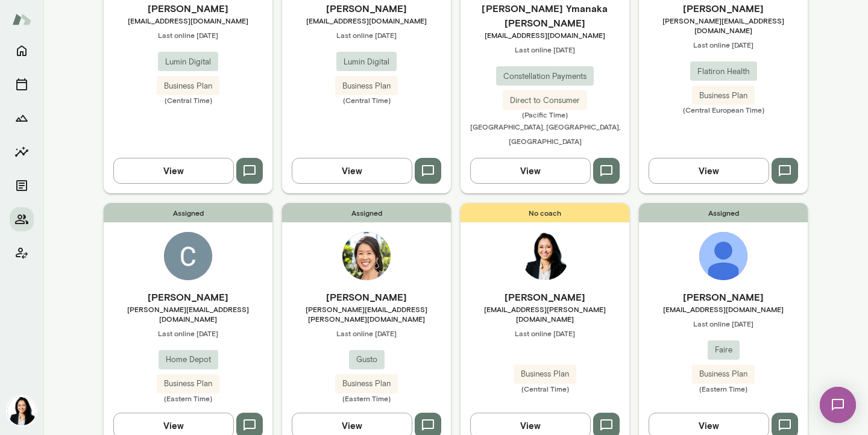  What do you see at coordinates (22, 152) in the screenshot?
I see `button: Insights` at bounding box center [22, 152].